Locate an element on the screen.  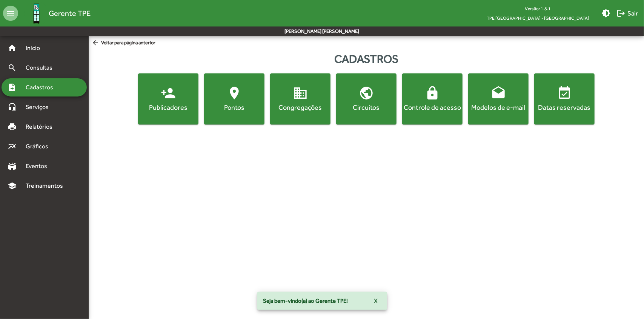
mat-icon: arrow_back is located at coordinates (97, 43).